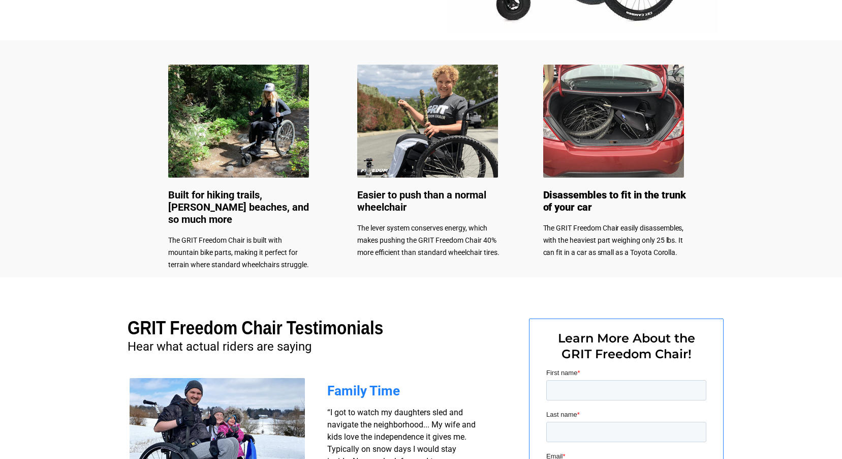  Describe the element at coordinates (220, 346) in the screenshot. I see `span: Hear what actual riders are saying` at that location.